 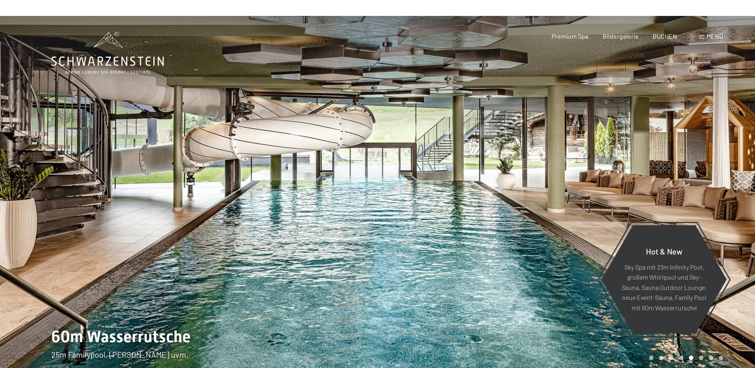 What do you see at coordinates (671, 358) in the screenshot?
I see `div: Carousel Page 3` at bounding box center [671, 358].